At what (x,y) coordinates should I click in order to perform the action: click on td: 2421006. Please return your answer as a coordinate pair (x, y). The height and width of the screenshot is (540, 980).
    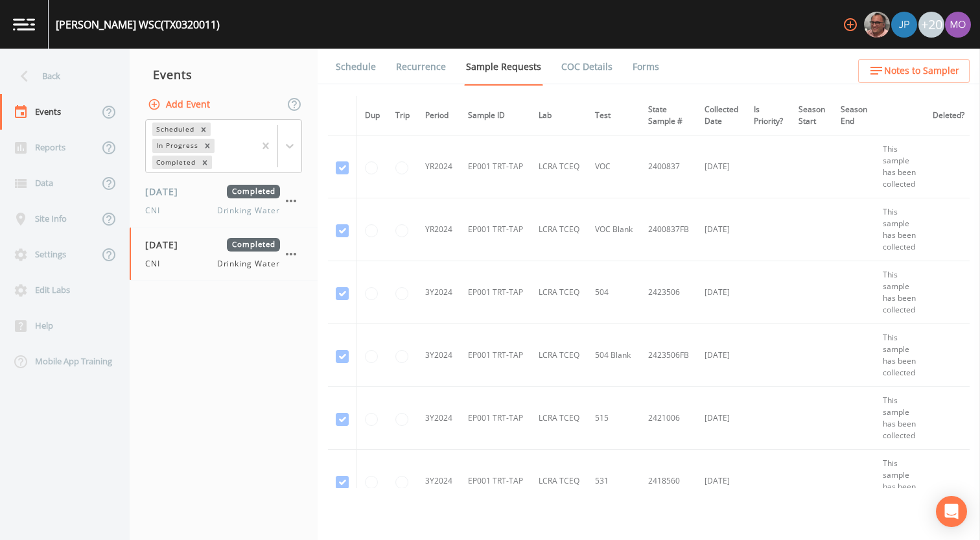
    Looking at the image, I should click on (668, 418).